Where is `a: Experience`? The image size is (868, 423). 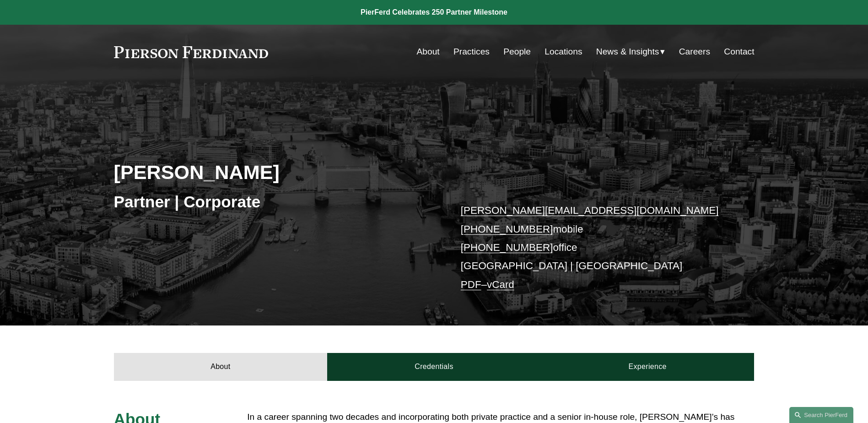 a: Experience is located at coordinates (648, 367).